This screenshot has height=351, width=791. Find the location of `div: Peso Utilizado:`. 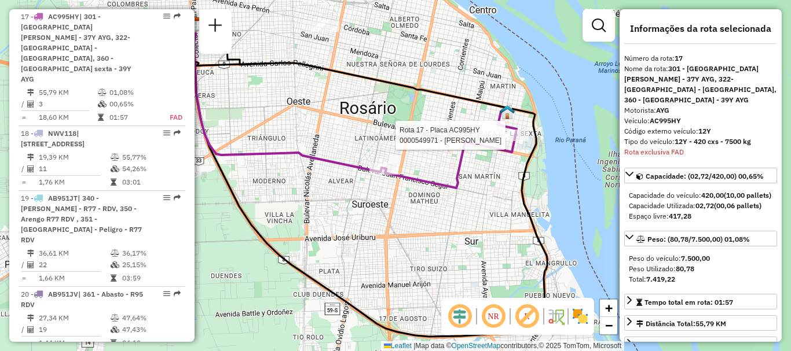

div: Peso Utilizado: is located at coordinates (700, 269).